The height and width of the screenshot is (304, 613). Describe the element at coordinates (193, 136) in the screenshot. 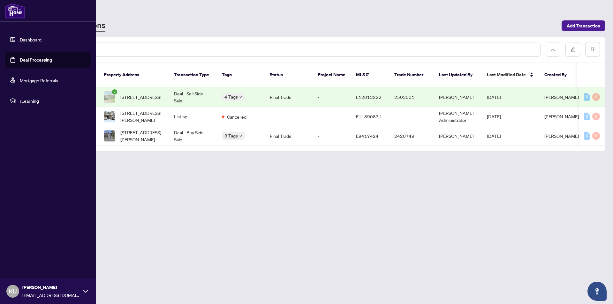

I see `td: Deal - Buy Side Sale` at that location.